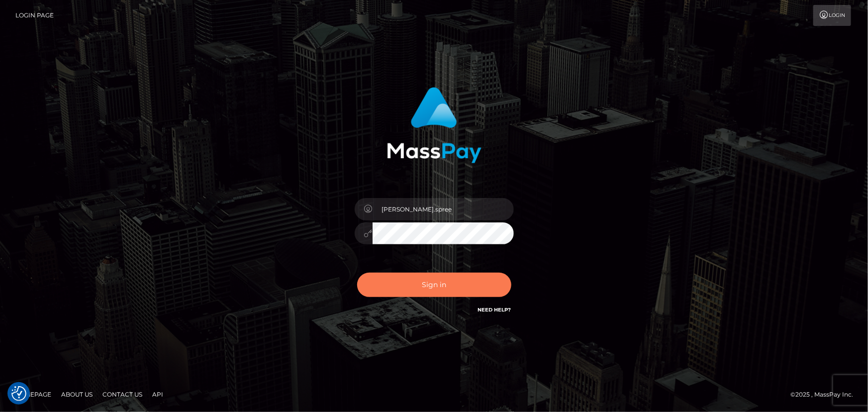  Describe the element at coordinates (158, 394) in the screenshot. I see `a: API` at that location.